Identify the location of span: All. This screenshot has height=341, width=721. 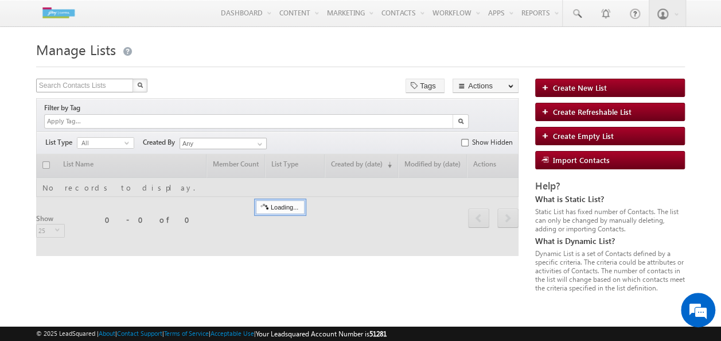
(101, 143).